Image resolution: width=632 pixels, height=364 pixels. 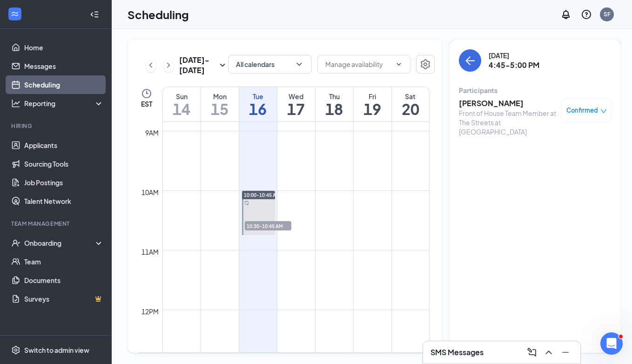 What do you see at coordinates (514, 65) in the screenshot?
I see `h3: 4:45-5:00 PM` at bounding box center [514, 65].